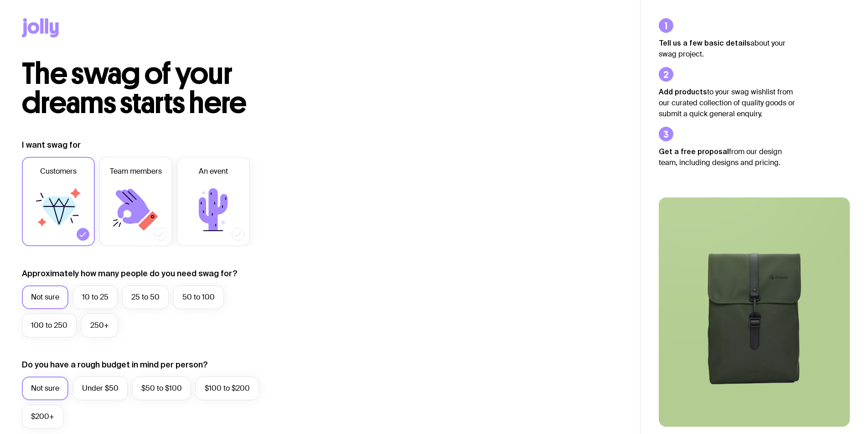  What do you see at coordinates (134, 88) in the screenshot?
I see `span: The swag of your dreams starts here` at bounding box center [134, 88].